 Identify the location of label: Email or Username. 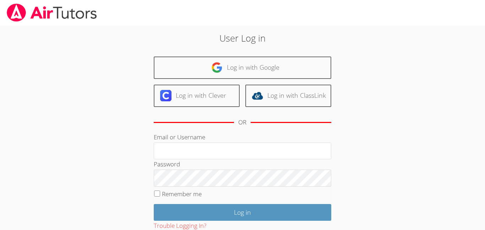
(179, 137).